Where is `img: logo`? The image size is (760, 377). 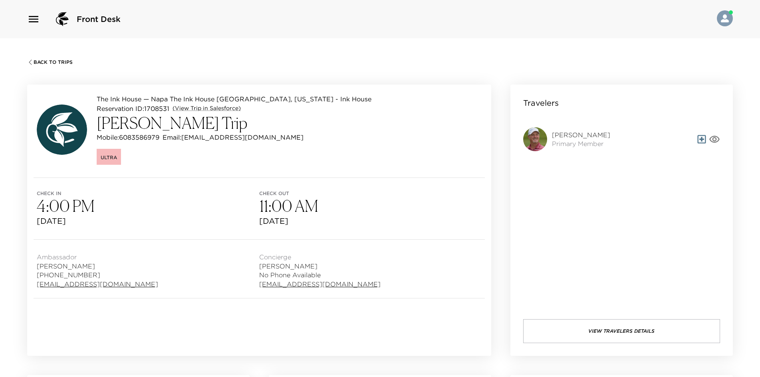
img: logo is located at coordinates (62, 19).